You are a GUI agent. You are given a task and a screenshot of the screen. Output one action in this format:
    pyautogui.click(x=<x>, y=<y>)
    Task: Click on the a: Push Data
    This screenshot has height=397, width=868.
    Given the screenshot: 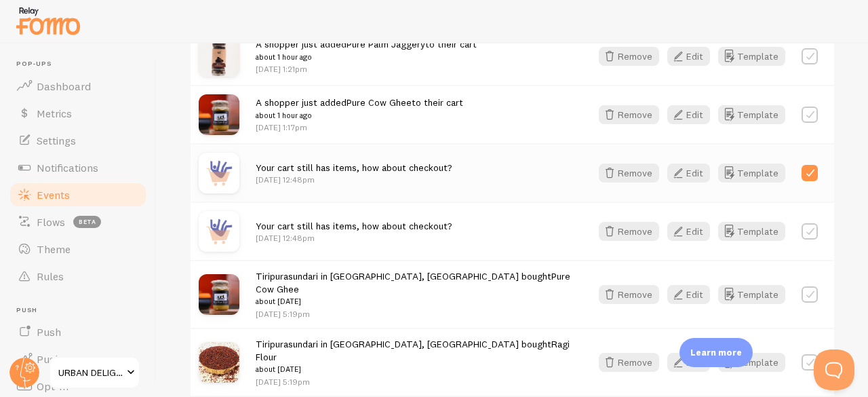 What is the action you would take?
    pyautogui.click(x=78, y=359)
    